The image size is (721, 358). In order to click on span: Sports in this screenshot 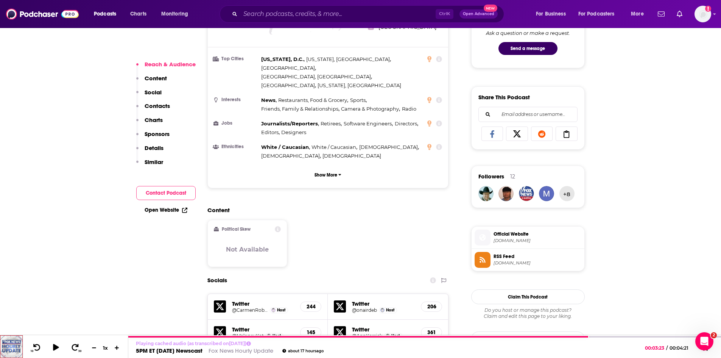, I will do `click(358, 100)`.